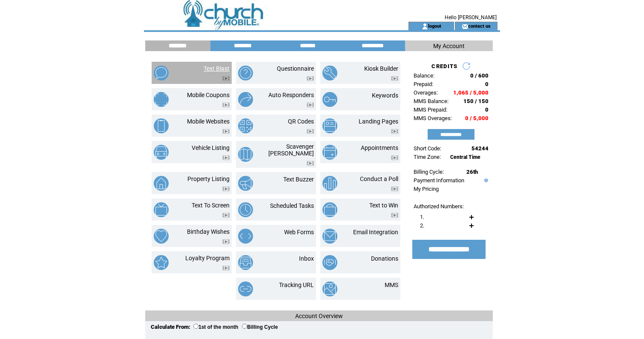  I want to click on img: web-forms.png, so click(246, 236).